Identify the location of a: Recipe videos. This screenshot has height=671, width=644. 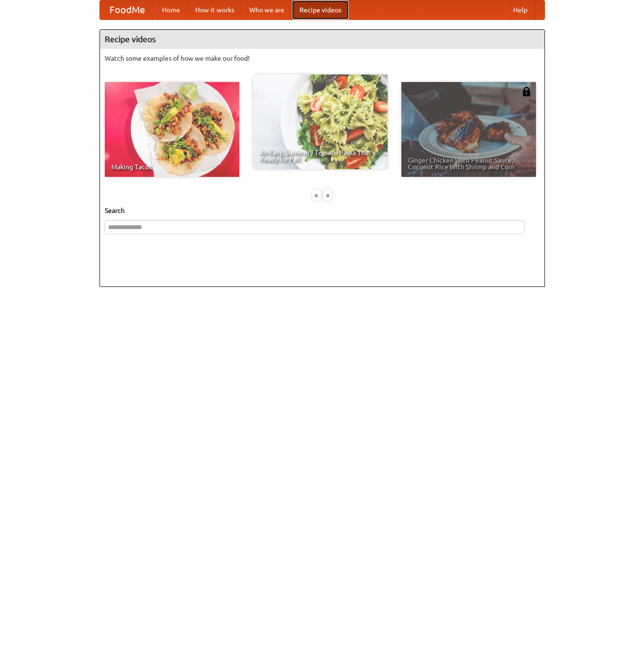
(320, 10).